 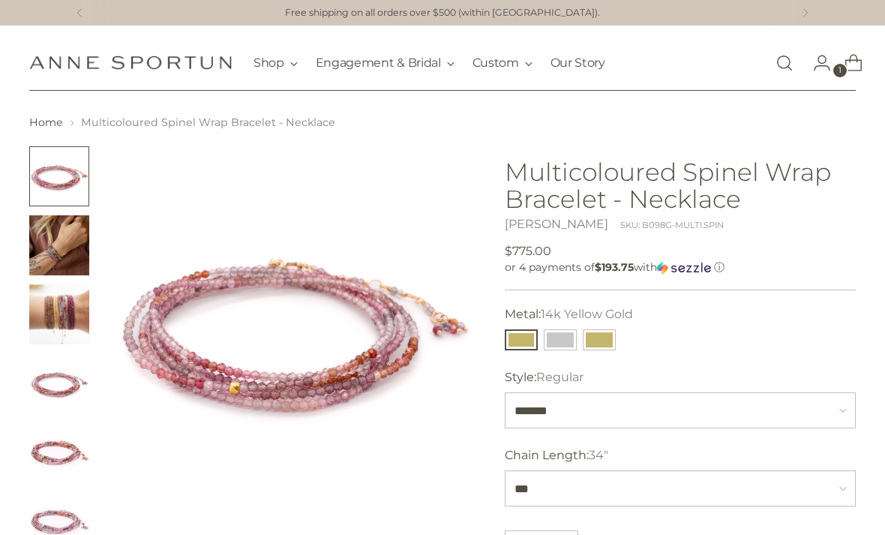 What do you see at coordinates (59, 383) in the screenshot?
I see `button: Change image to image 4` at bounding box center [59, 383].